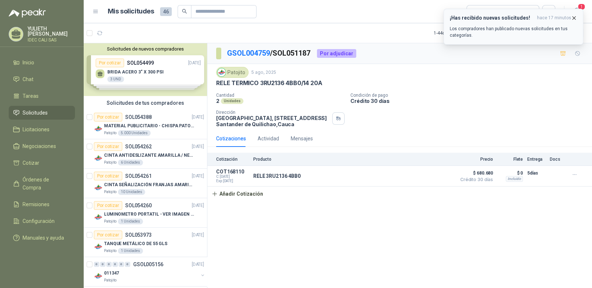 The width and height of the screenshot is (592, 288). What do you see at coordinates (280, 95) in the screenshot?
I see `p: Cantidad` at bounding box center [280, 95].